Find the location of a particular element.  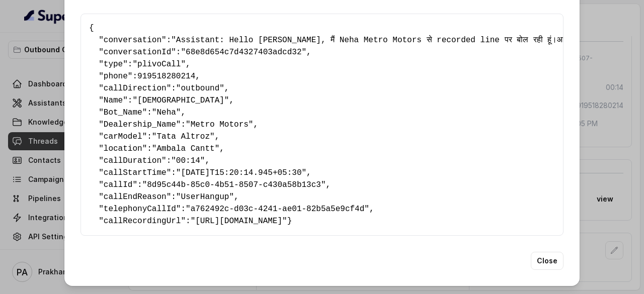

span: callId is located at coordinates (118, 185).